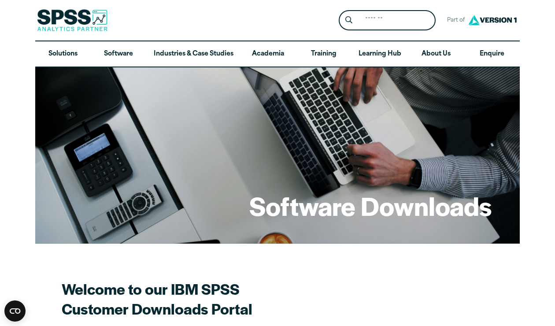 The height and width of the screenshot is (326, 555). I want to click on h2: Welcome to our IBM SPSS Customer Downloads Portal, so click(216, 299).